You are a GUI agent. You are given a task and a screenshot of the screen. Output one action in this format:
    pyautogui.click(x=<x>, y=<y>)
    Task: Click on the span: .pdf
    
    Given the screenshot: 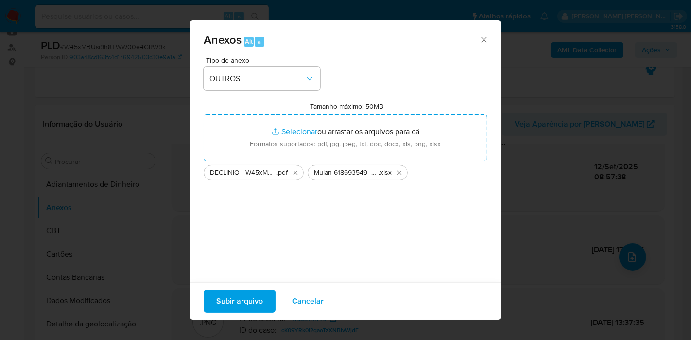 What is the action you would take?
    pyautogui.click(x=282, y=173)
    